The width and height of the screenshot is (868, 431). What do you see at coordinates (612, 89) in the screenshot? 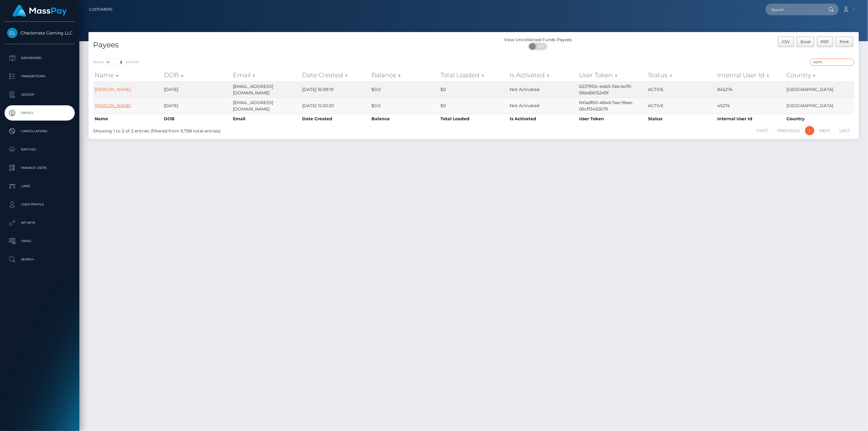
I see `td: 62379f2c-e4b3-11ee-bcf9-06bd5615249f` at bounding box center [612, 89].